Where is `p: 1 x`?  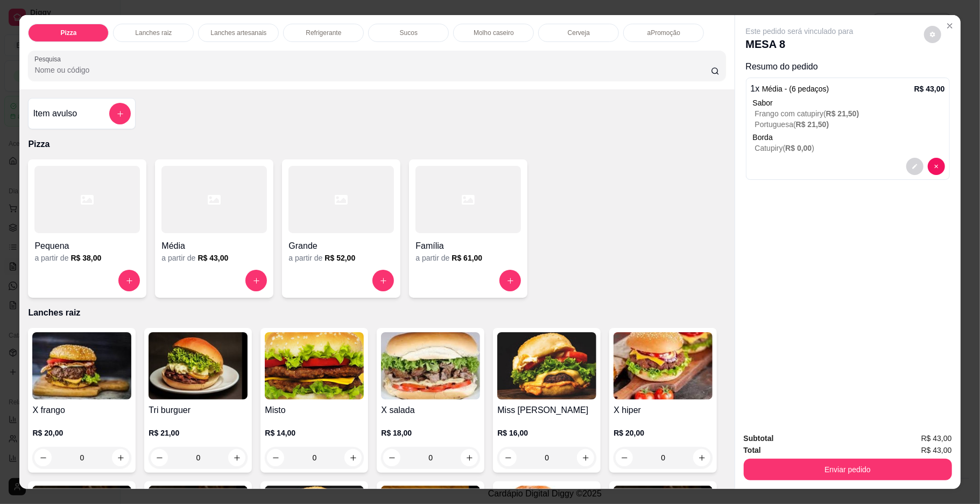
p: 1 x is located at coordinates (790, 89).